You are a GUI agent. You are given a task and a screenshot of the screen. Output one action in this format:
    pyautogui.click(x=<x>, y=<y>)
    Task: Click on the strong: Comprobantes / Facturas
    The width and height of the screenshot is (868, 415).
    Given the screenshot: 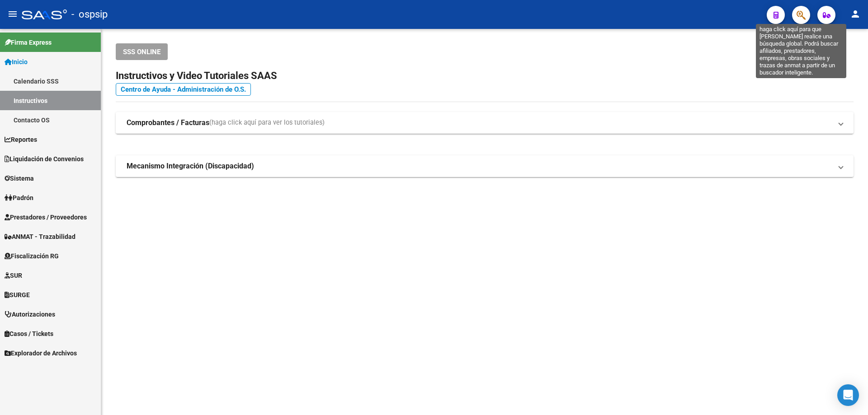 What is the action you would take?
    pyautogui.click(x=168, y=123)
    